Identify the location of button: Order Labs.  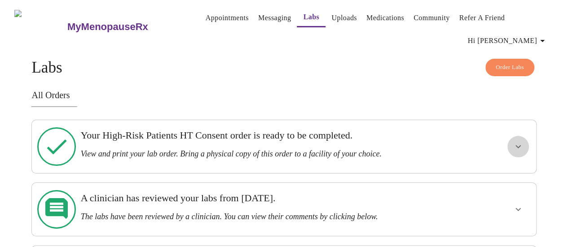
(509, 67).